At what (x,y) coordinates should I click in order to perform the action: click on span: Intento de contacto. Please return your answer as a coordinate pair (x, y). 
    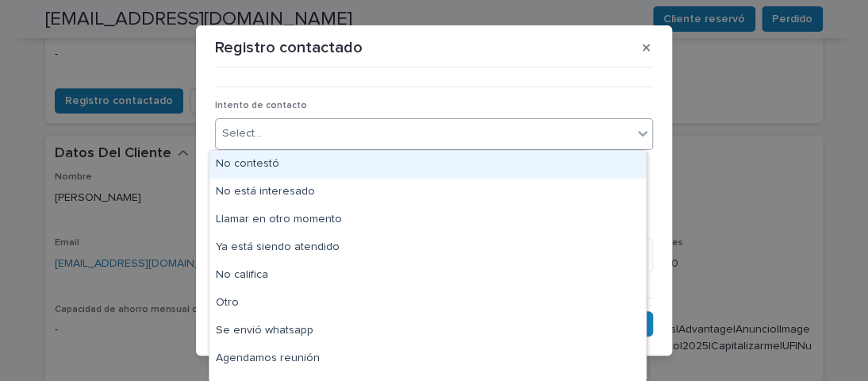
    Looking at the image, I should click on (261, 105).